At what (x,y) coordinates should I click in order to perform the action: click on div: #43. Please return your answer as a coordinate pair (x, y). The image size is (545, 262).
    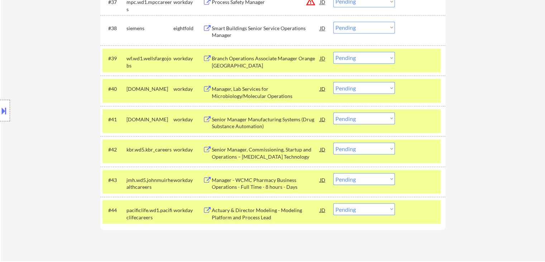
    Looking at the image, I should click on (114, 180).